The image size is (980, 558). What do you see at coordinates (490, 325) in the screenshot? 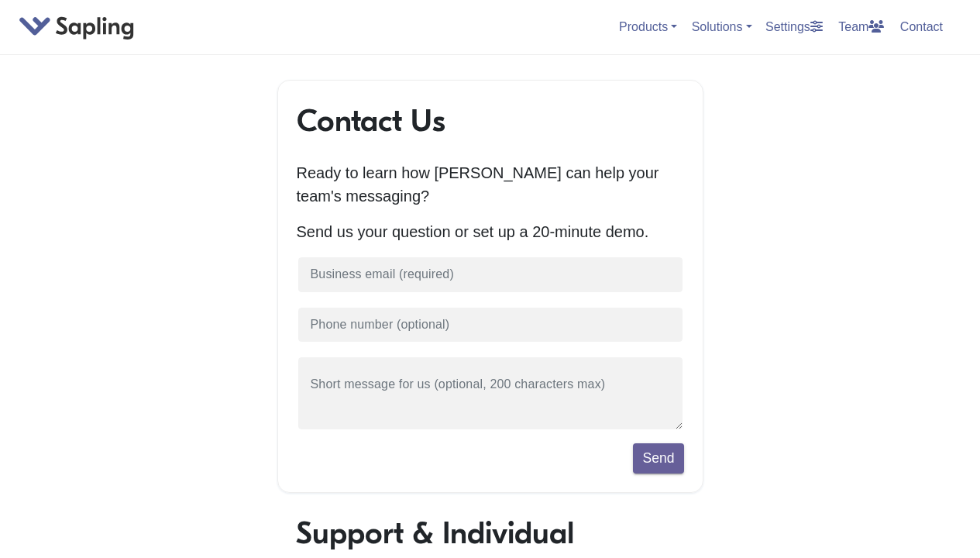
I see `input: Phone number (optional)` at bounding box center [490, 325].